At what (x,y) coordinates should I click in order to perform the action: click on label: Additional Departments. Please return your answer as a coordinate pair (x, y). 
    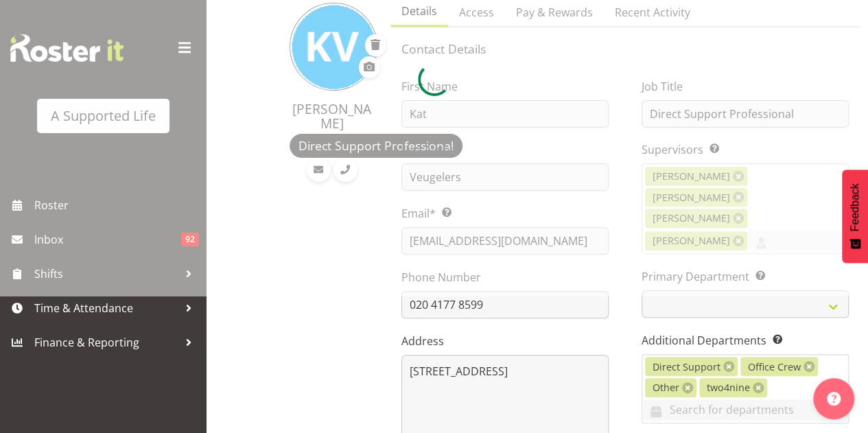
    Looking at the image, I should click on (745, 341).